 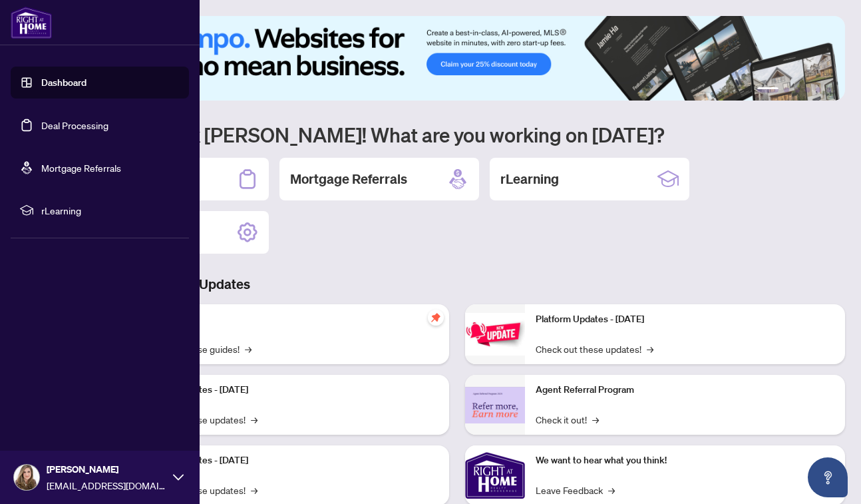 What do you see at coordinates (110, 210) in the screenshot?
I see `span: rLearning` at bounding box center [110, 210].